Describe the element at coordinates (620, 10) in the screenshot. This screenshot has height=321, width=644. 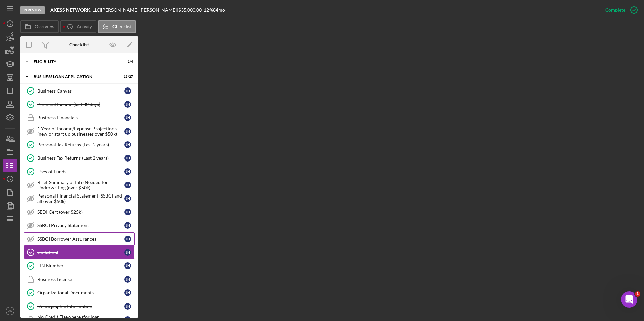
I see `button: Complete` at that location.